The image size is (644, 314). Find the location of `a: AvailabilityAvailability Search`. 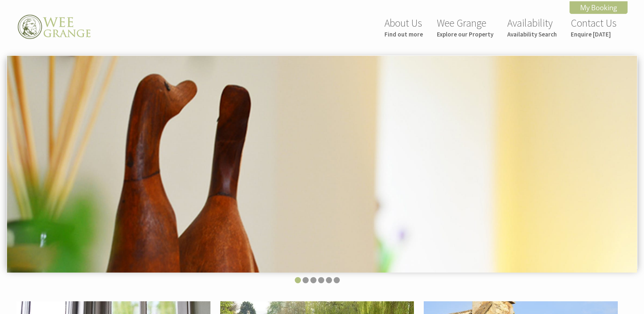

a: AvailabilityAvailability Search is located at coordinates (532, 27).